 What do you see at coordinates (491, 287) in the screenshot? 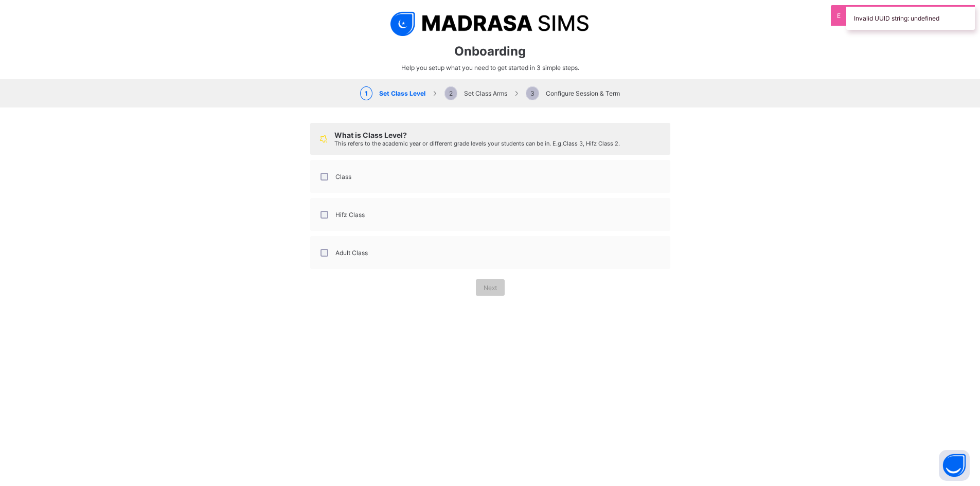
I see `span: Next` at bounding box center [491, 287].